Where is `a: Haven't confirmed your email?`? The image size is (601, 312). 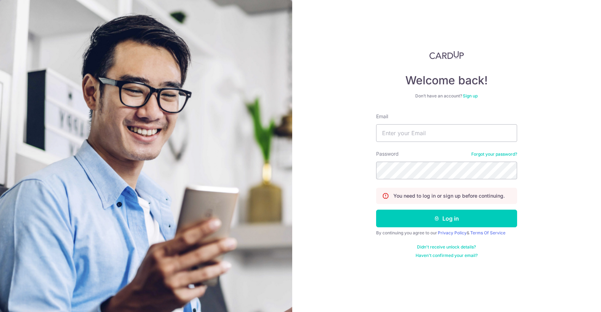 a: Haven't confirmed your email? is located at coordinates (447, 255).